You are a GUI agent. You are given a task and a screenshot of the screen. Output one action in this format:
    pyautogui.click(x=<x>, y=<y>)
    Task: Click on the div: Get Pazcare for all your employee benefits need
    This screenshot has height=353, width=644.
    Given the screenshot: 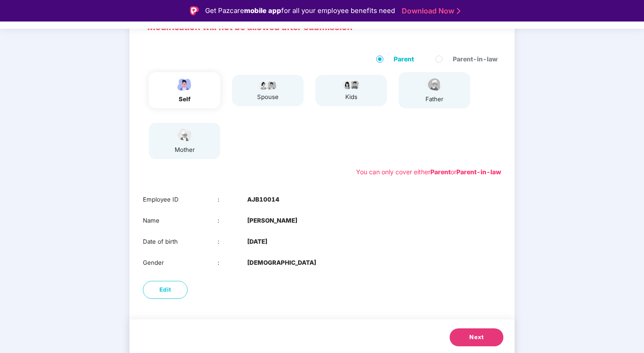 What is the action you would take?
    pyautogui.click(x=300, y=11)
    